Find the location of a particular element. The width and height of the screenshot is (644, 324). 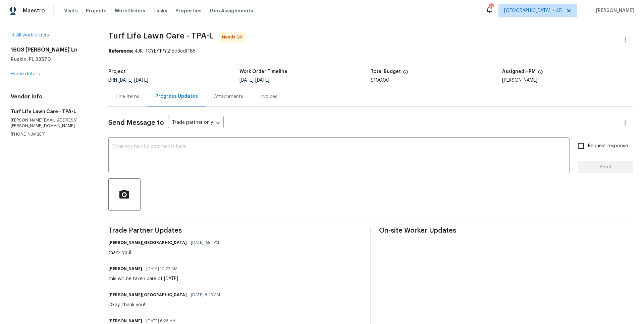

div: thank you! is located at coordinates (165, 253).